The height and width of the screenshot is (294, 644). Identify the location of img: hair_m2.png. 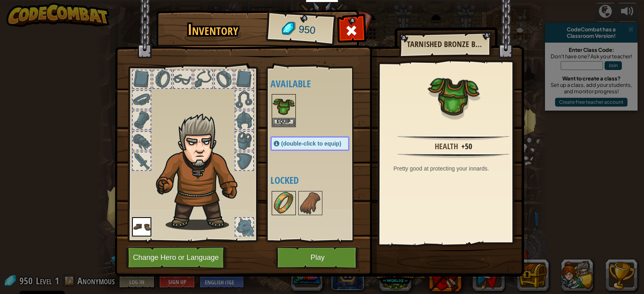
(201, 171).